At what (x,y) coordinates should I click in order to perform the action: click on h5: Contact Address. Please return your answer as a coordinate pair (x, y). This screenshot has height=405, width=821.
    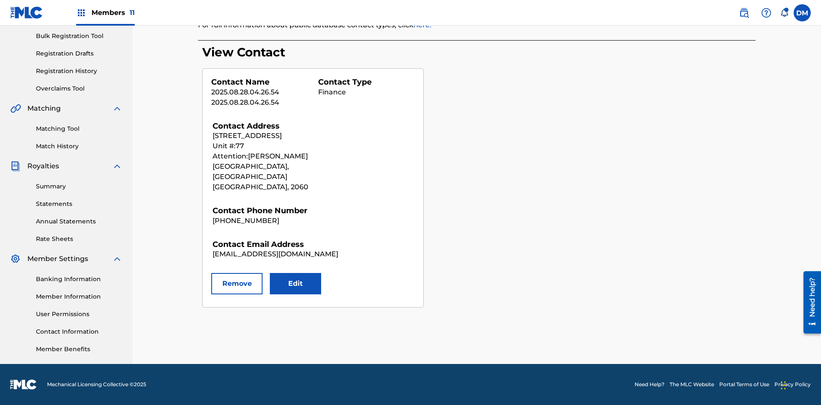
    Looking at the image, I should click on (285, 126).